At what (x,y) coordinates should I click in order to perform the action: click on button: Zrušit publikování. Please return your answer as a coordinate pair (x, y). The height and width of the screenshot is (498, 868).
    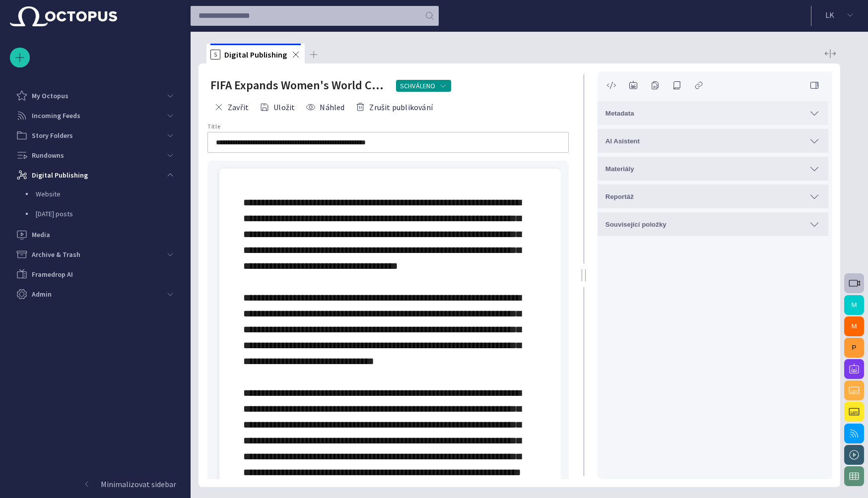
    Looking at the image, I should click on (393, 108).